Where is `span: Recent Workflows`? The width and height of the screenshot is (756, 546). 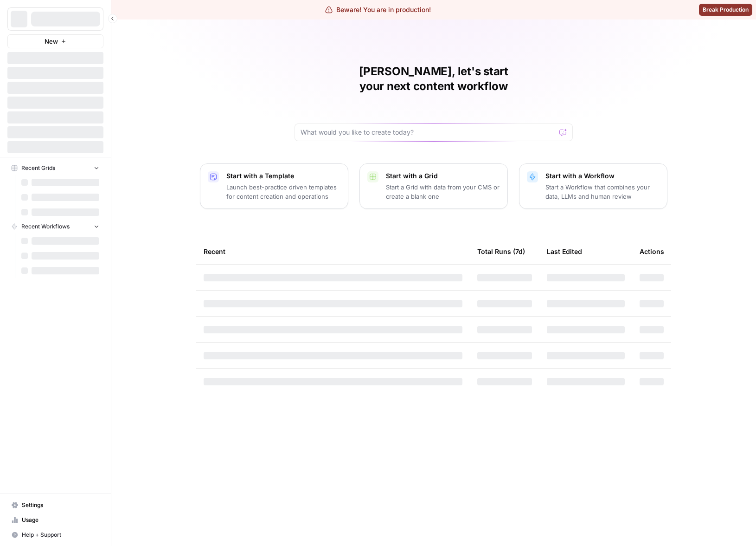
span: Recent Workflows is located at coordinates (45, 226).